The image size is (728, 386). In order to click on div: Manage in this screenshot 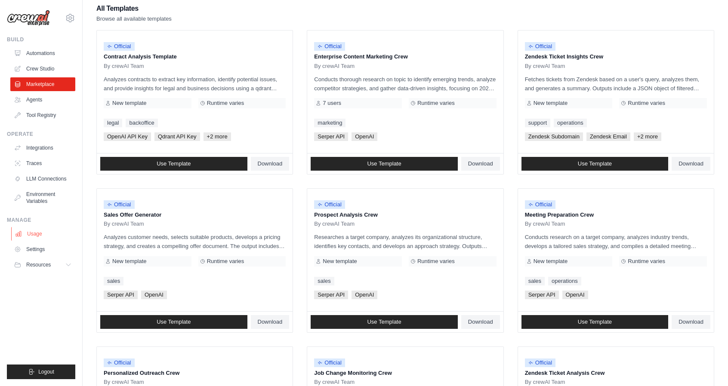, I will do `click(41, 220)`.